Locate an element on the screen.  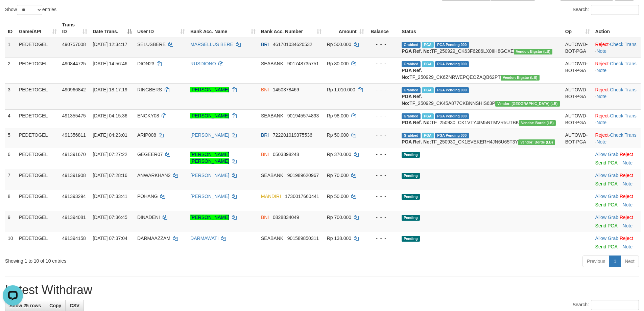
span: 491356811 is located at coordinates (74, 135).